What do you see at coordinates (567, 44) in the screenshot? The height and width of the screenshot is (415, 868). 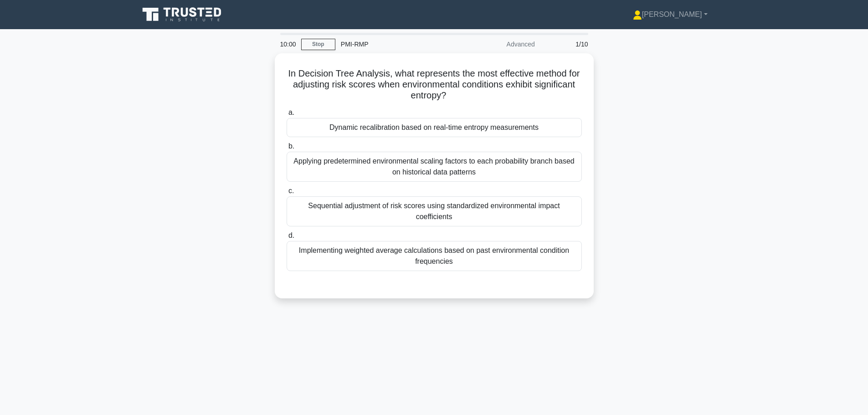 I see `div: 1/10` at bounding box center [567, 44].